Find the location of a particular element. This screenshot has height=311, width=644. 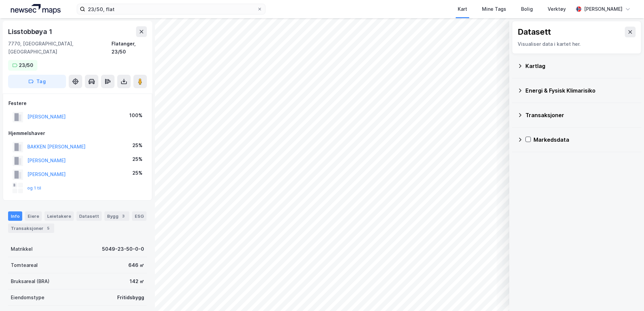

div: 646 ㎡ is located at coordinates (136, 265).